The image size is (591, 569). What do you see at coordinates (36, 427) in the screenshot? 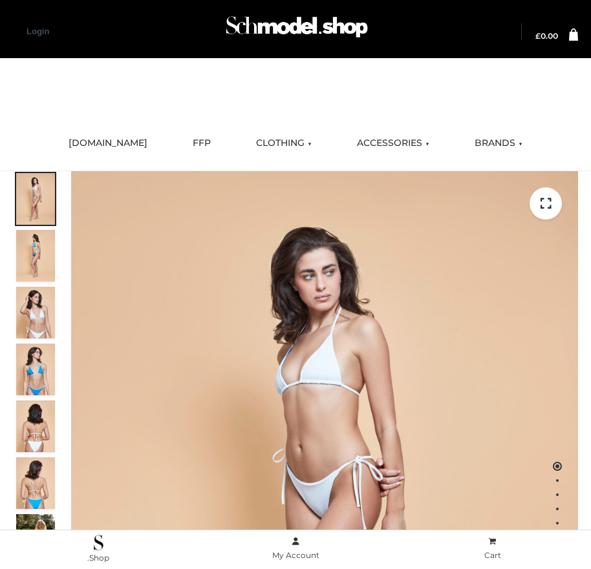
I see `img: ArielClassicBikiniTop_CloudNine_AzureSky_OW114ECO_7-scaled.jpg` at bounding box center [36, 427].